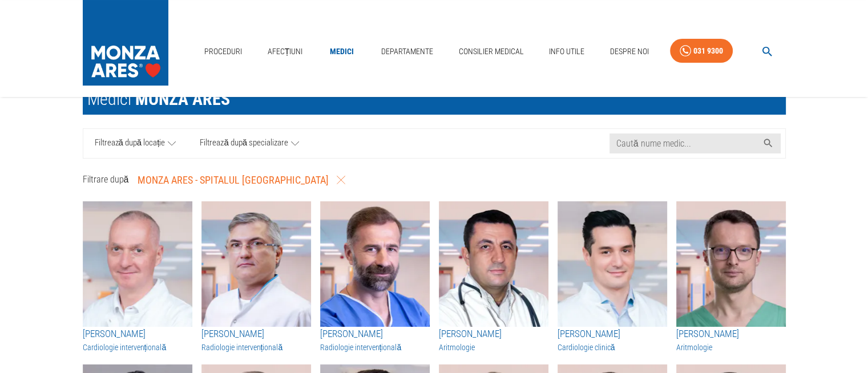  Describe the element at coordinates (130, 143) in the screenshot. I see `span: Filtrează după locație` at that location.